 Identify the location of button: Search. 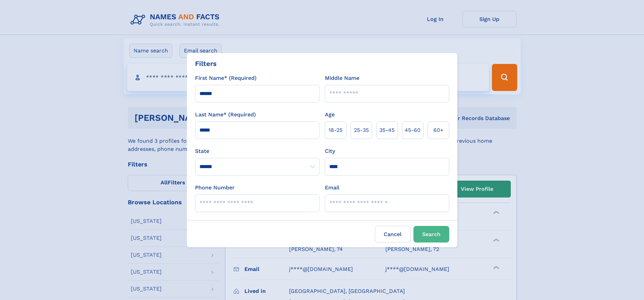
(431, 234).